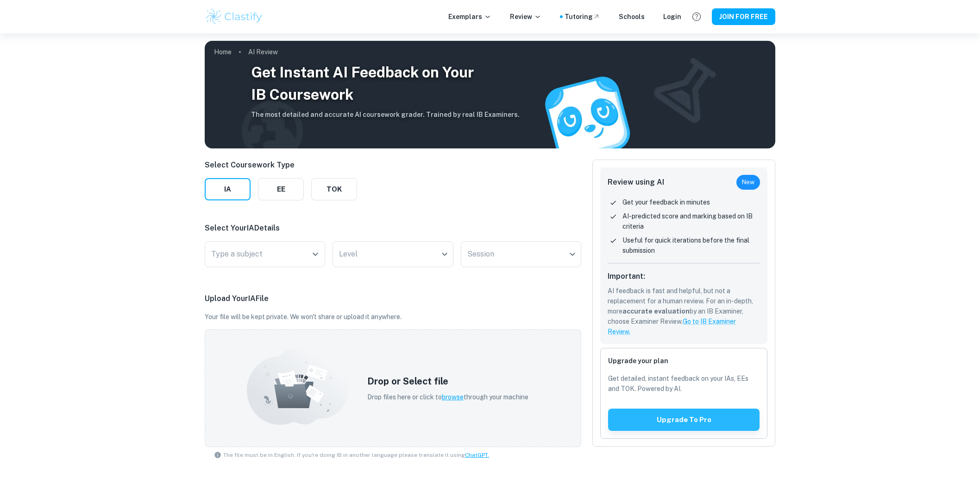 Image resolution: width=980 pixels, height=487 pixels. What do you see at coordinates (683, 276) in the screenshot?
I see `h6: Important:` at bounding box center [683, 276].